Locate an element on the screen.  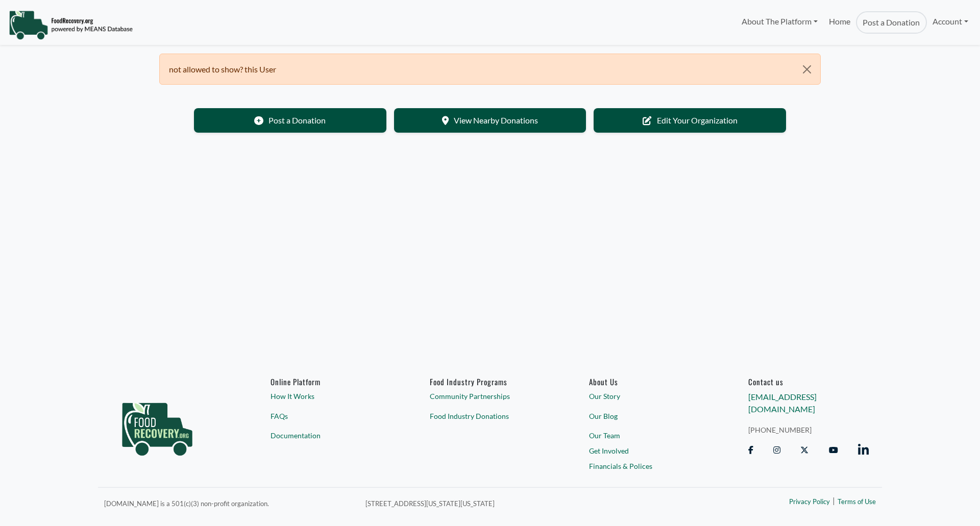
img: food_recovery_green_logo-76242d7a27de7ed26b67be613a865d9c9037ba317089b267e0515145e5e51427.png is located at coordinates (157, 425).